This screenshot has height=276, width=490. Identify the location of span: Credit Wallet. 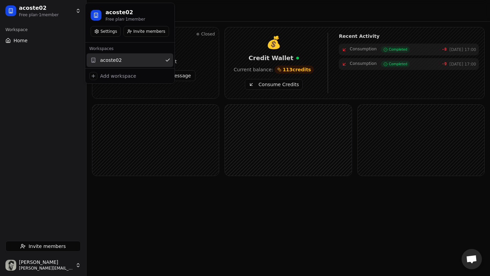
(271, 58).